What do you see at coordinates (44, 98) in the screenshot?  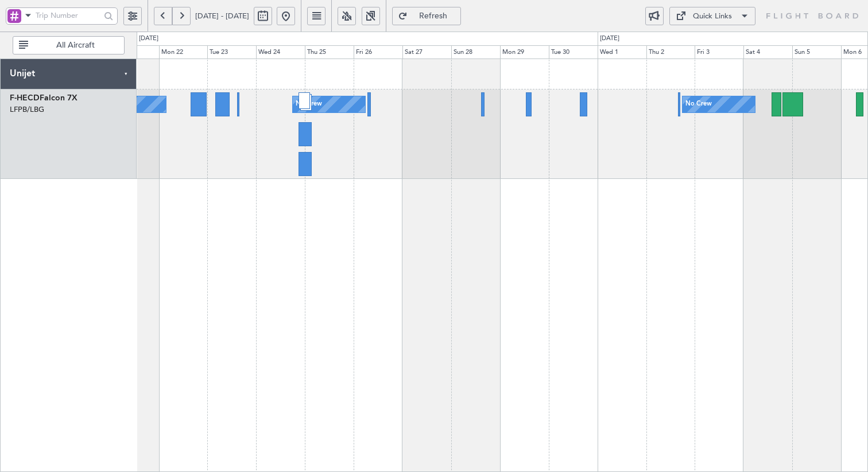 I see `a: F-HECDFalcon 7X` at bounding box center [44, 98].